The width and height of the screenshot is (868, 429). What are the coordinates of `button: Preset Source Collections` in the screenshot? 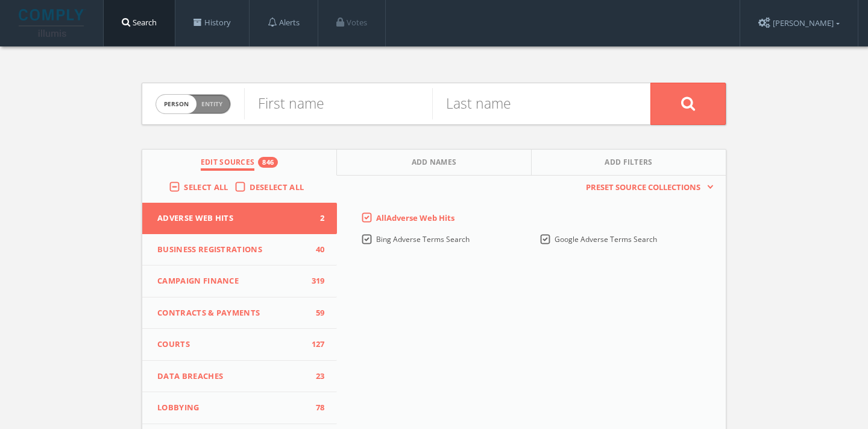 It's located at (647, 187).